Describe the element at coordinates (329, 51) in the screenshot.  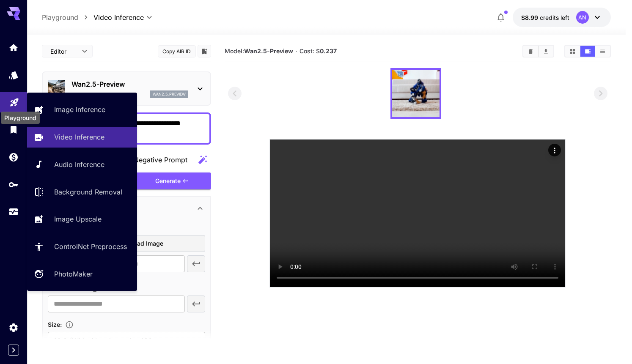
I see `b: 0.237` at that location.